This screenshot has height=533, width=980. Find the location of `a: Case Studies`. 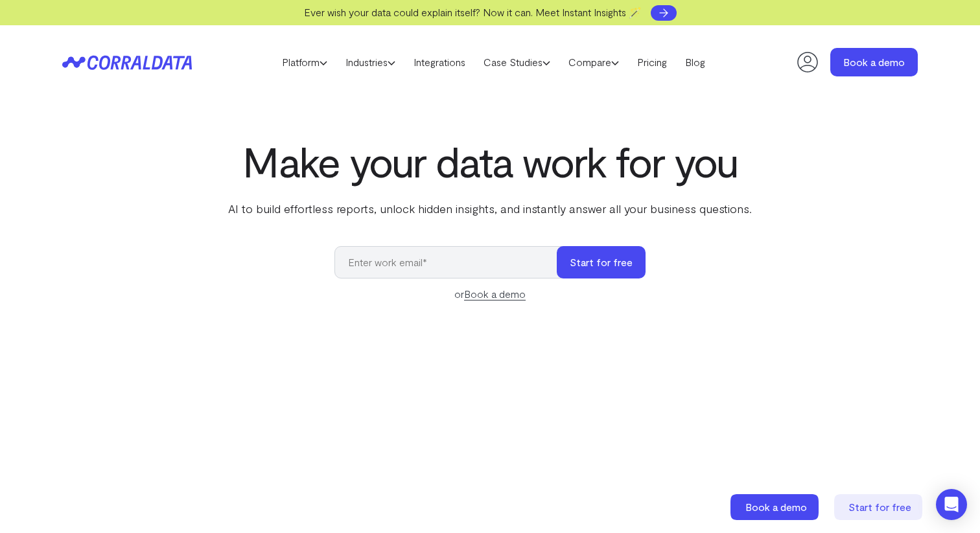

a: Case Studies is located at coordinates (517, 62).